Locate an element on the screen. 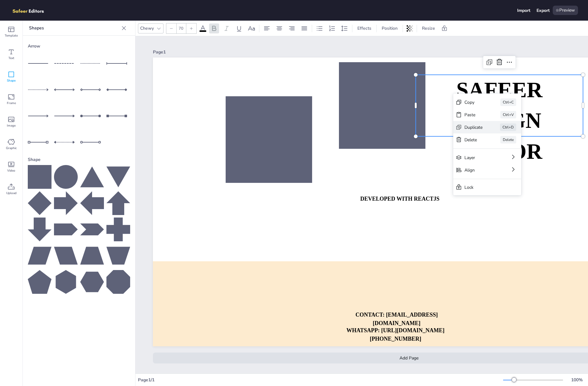  div: Import is located at coordinates (524, 11).